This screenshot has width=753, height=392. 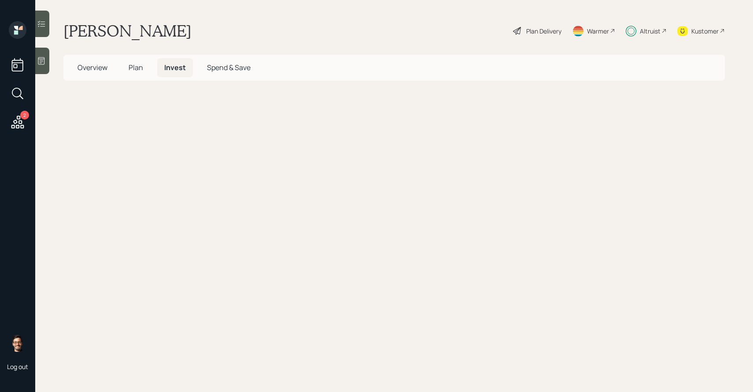 What do you see at coordinates (18, 343) in the screenshot?
I see `img: sami-boghos-headshot.png` at bounding box center [18, 343].